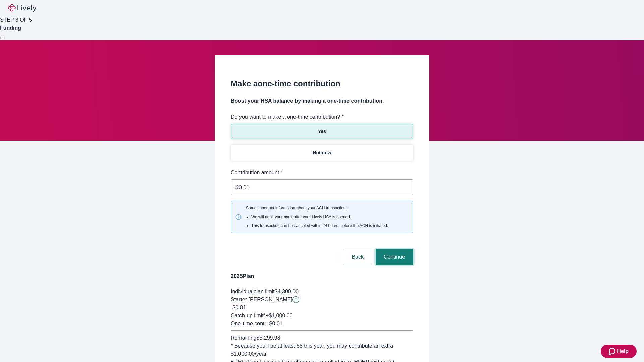 The image size is (644, 362). I want to click on li: We will debit your bank after your Lively HSA is opened., so click(320, 217).